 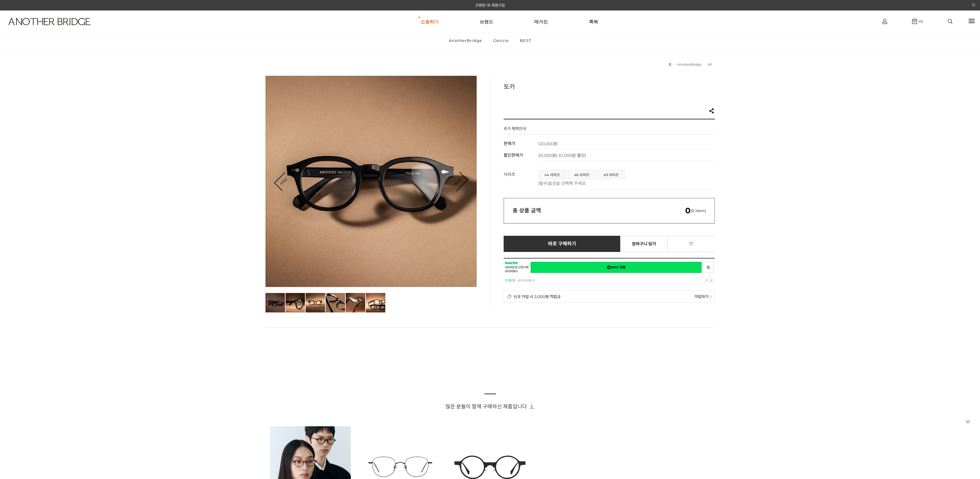 I want to click on img: detail_membership.png, so click(x=509, y=296).